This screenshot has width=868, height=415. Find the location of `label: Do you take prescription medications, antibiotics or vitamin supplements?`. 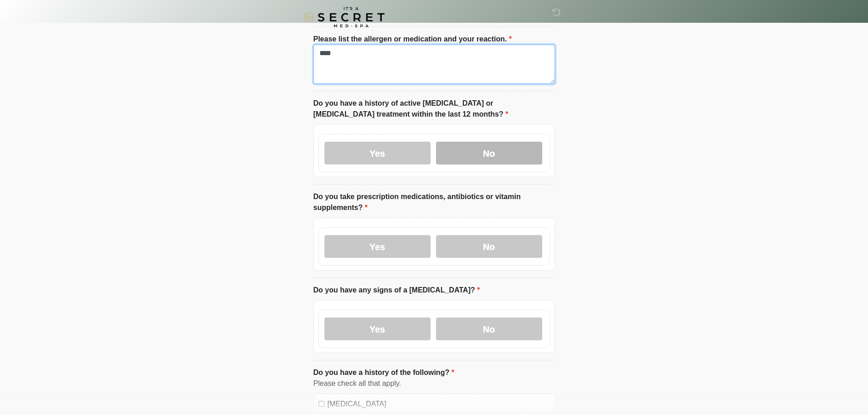

label: Do you take prescription medications, antibiotics or vitamin supplements? is located at coordinates (434, 202).